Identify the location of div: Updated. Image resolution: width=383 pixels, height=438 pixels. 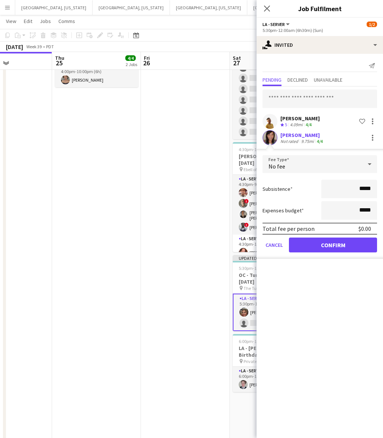
(274, 258).